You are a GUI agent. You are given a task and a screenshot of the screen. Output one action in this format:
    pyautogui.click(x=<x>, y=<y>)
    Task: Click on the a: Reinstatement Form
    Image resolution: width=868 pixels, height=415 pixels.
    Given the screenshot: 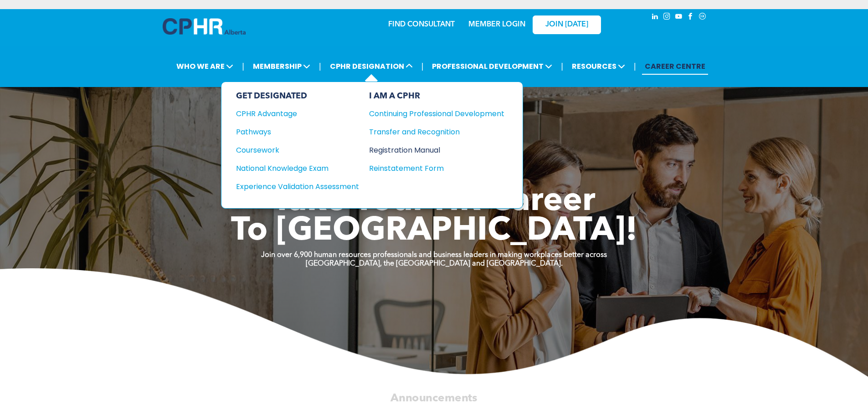 What is the action you would take?
    pyautogui.click(x=436, y=168)
    